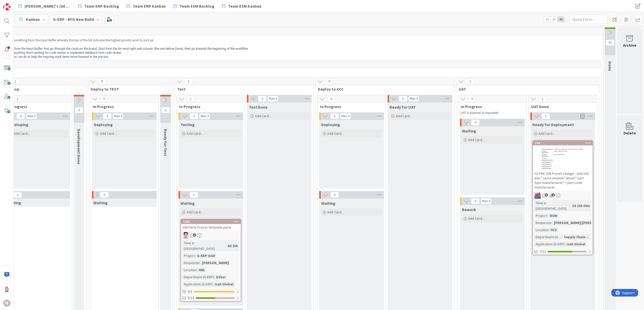  I want to click on span: 91, so click(610, 43).